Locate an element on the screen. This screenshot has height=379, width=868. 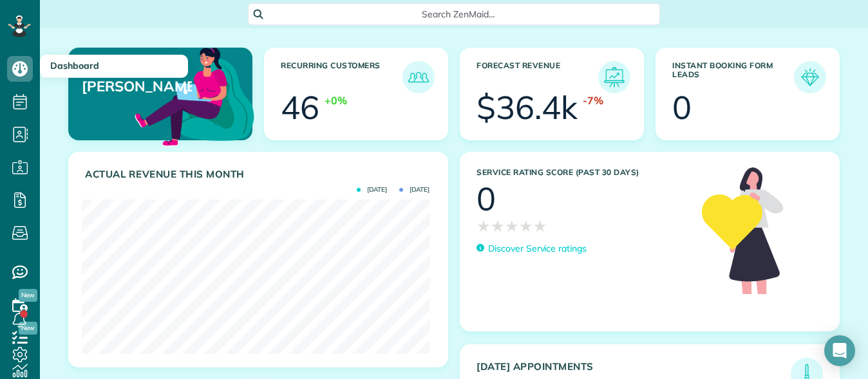
div: 46 is located at coordinates (300, 107).